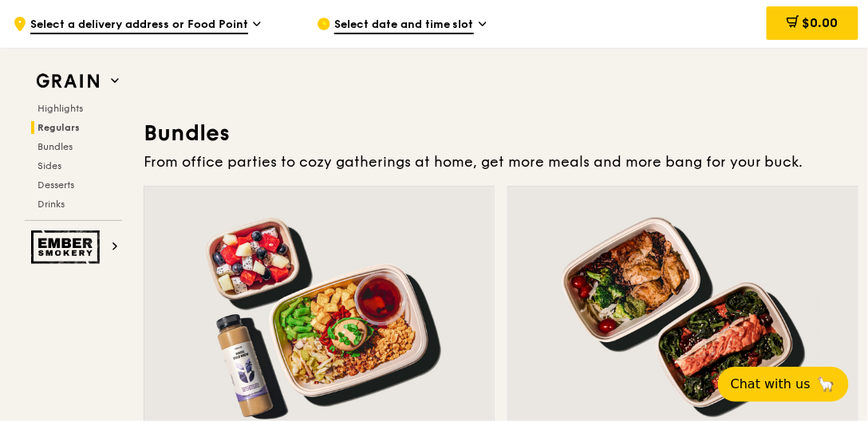  What do you see at coordinates (771, 385) in the screenshot?
I see `span: Chat with us` at bounding box center [771, 385].